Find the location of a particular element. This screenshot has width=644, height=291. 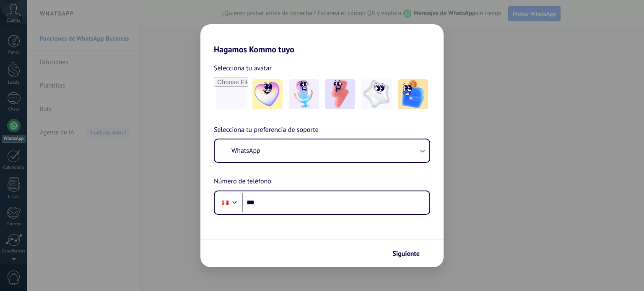

span: Selecciona tu preferencia de soporte is located at coordinates (266, 130).